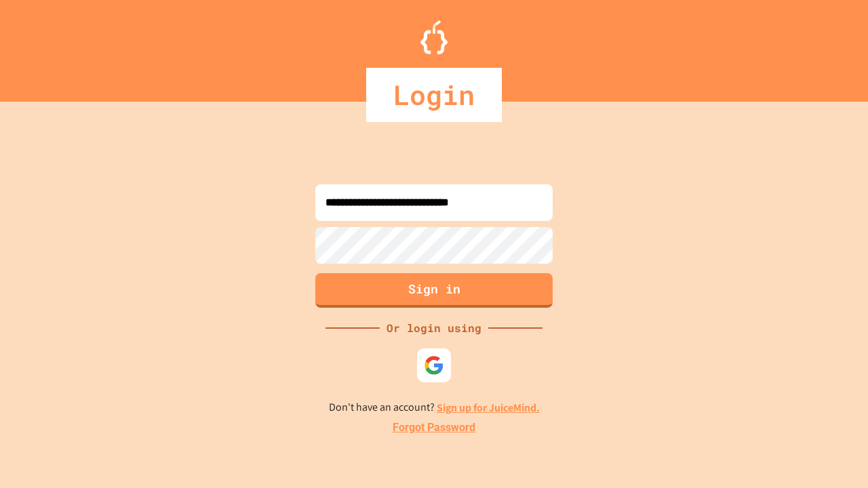 This screenshot has height=488, width=868. I want to click on a: Forgot Password, so click(434, 428).